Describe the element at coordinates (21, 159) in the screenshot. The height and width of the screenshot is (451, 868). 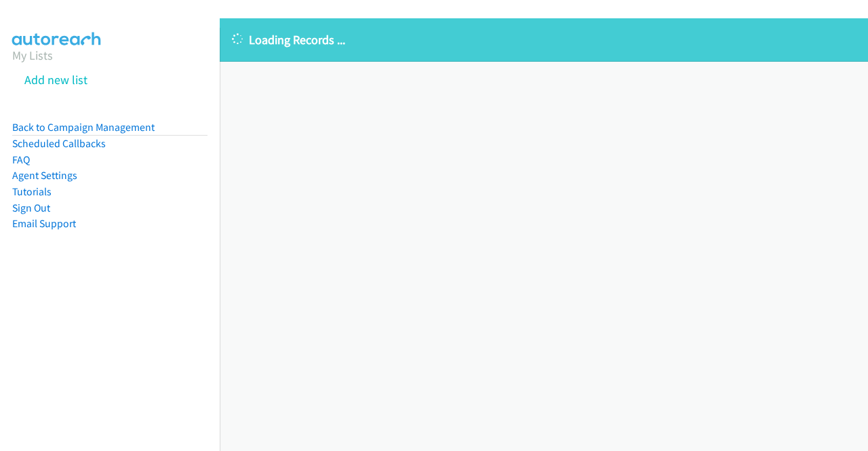
I see `a: FAQ` at that location.